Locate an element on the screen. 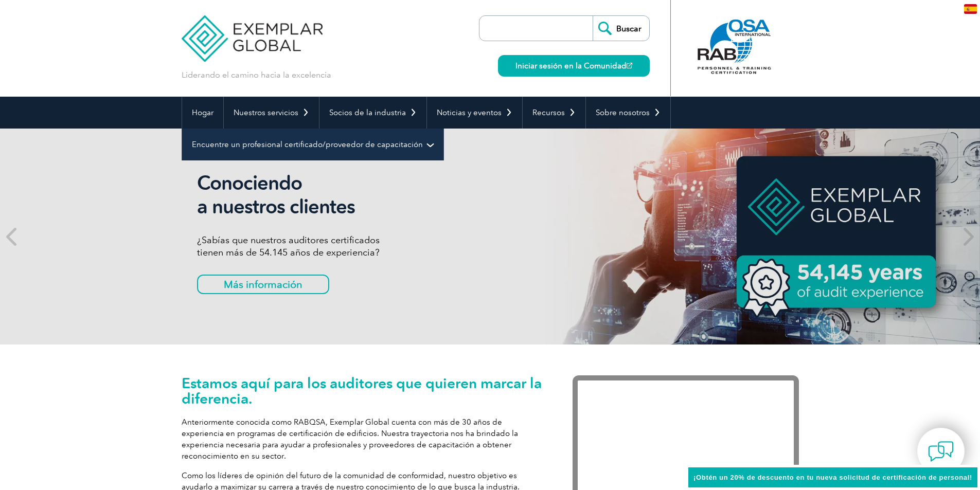 This screenshot has width=980, height=490. img: contact-chat.png is located at coordinates (941, 451).